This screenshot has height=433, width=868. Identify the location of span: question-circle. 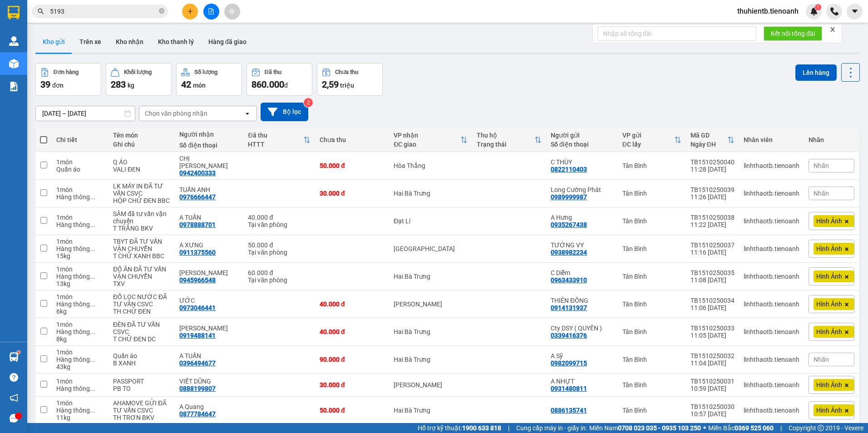
(13, 377).